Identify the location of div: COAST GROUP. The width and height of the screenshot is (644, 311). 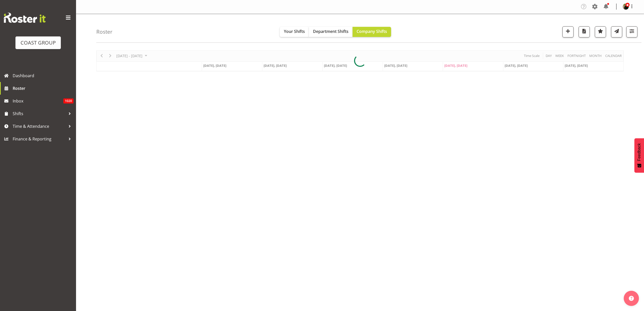
(38, 43).